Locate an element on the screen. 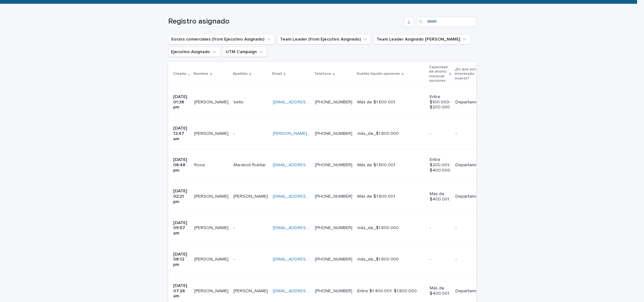 Image resolution: width=644 pixels, height=302 pixels. p: Sueldo líquido opciones is located at coordinates (379, 74).